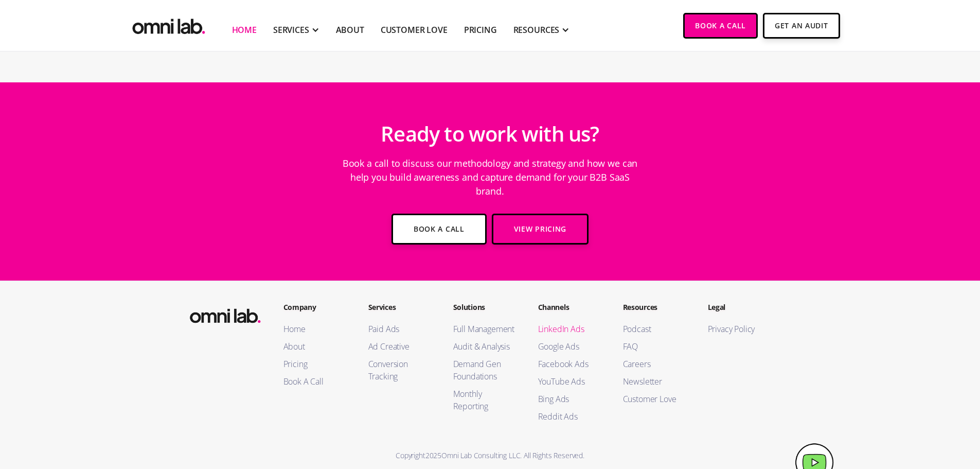 This screenshot has width=980, height=469. Describe the element at coordinates (655, 381) in the screenshot. I see `a: Newsletter` at that location.